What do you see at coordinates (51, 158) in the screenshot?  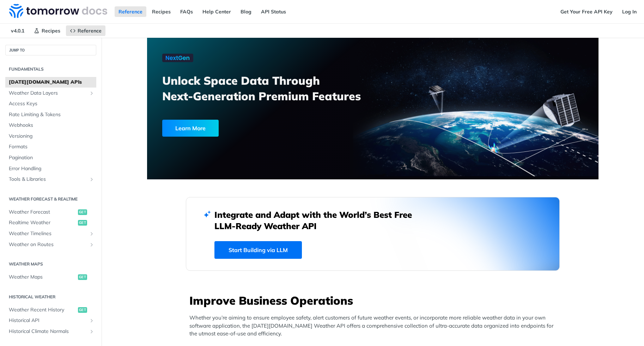 I see `span: Pagination` at bounding box center [51, 158].